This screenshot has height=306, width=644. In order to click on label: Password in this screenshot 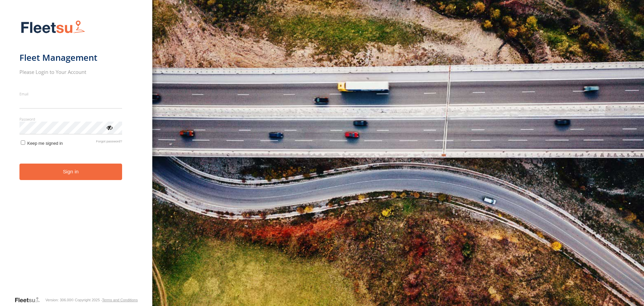, I will do `click(71, 119)`.